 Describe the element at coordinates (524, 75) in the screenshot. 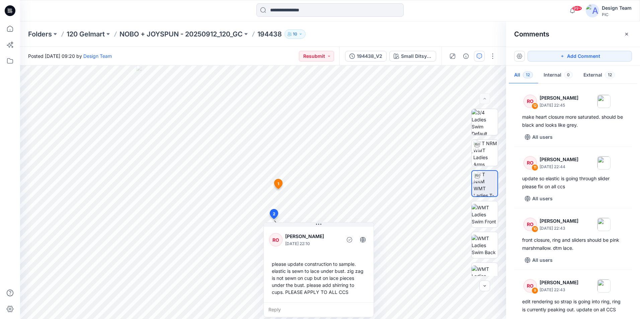

I see `button: All` at that location.